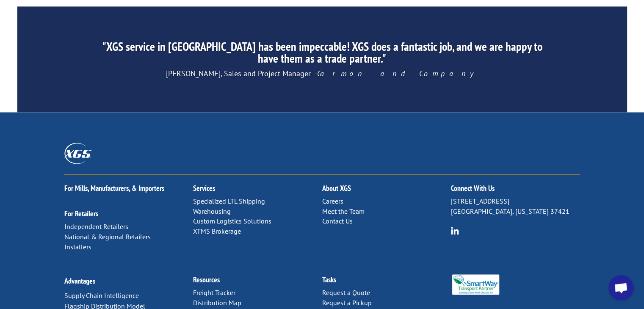 This screenshot has width=644, height=309. I want to click on a: Request a Pickup, so click(347, 302).